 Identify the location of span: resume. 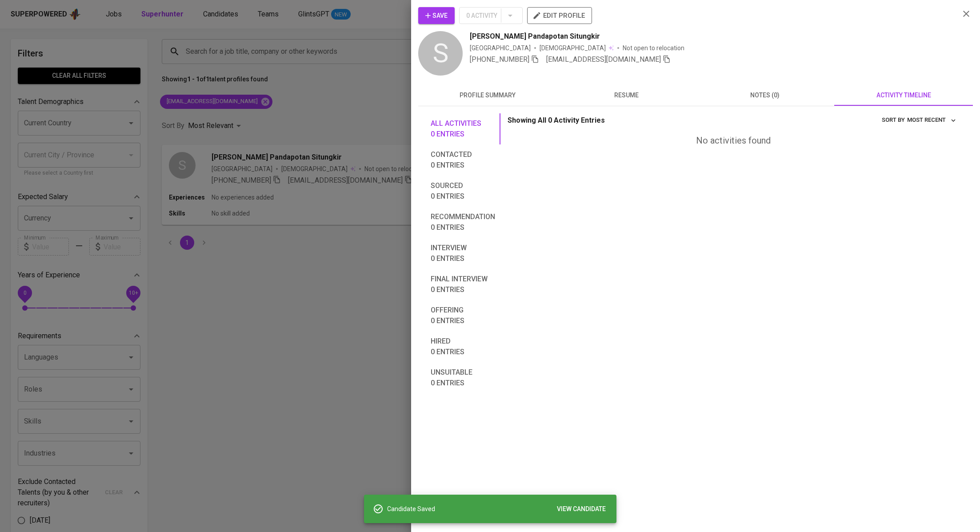
(626, 95).